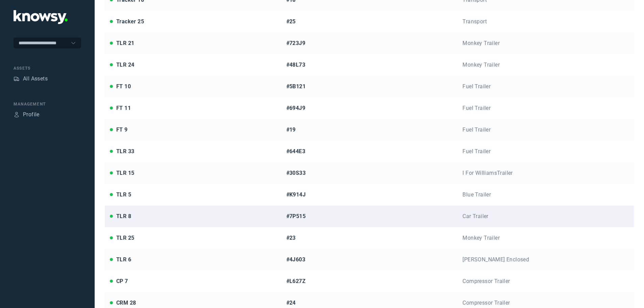  Describe the element at coordinates (125, 151) in the screenshot. I see `div: TLR 33` at that location.